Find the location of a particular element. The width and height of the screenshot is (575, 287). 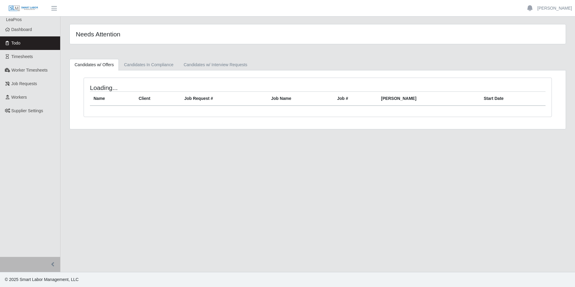

th: Job # is located at coordinates (356, 99).